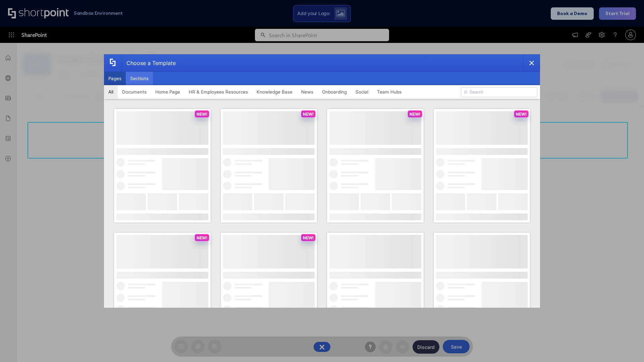  I want to click on button: News, so click(307, 92).